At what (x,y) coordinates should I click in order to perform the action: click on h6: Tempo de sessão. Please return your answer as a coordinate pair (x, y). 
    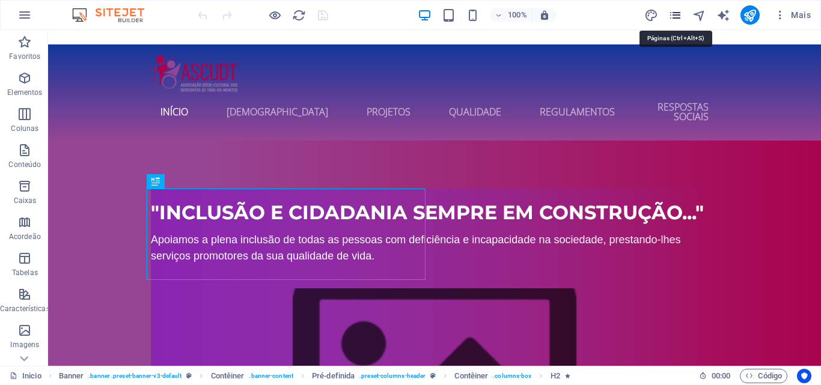
    Looking at the image, I should click on (714, 376).